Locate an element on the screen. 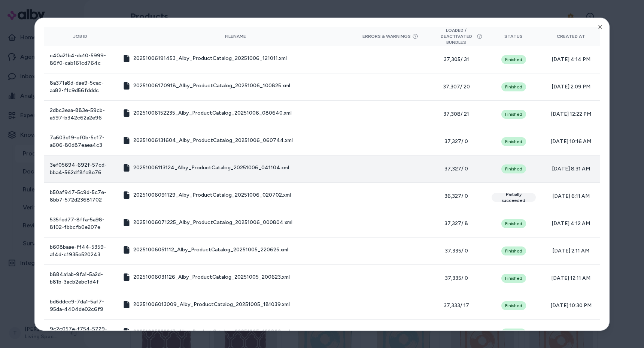 The image size is (644, 348). span: 20251006051112_Alby_ProductCatalog_20251005_220625.xml is located at coordinates (211, 249).